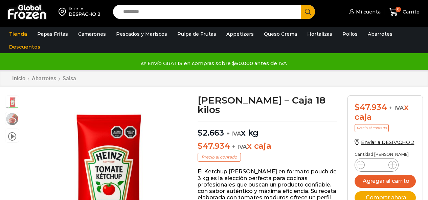  What do you see at coordinates (267, 146) in the screenshot?
I see `p: x caja` at bounding box center [267, 146].